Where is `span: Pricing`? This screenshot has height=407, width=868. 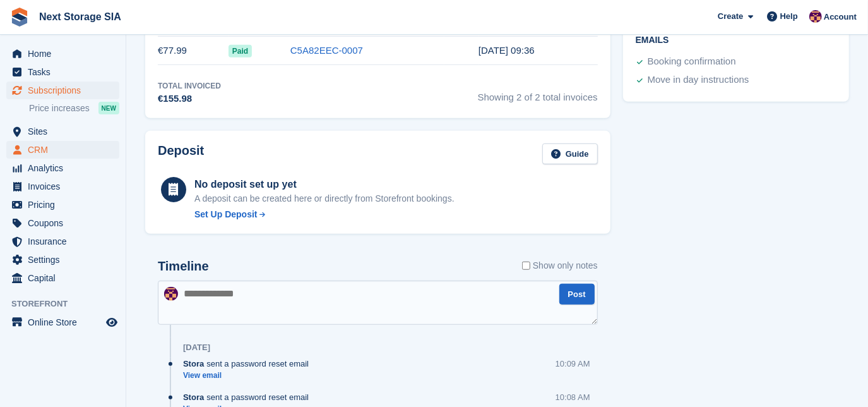 span: Pricing is located at coordinates (66, 205).